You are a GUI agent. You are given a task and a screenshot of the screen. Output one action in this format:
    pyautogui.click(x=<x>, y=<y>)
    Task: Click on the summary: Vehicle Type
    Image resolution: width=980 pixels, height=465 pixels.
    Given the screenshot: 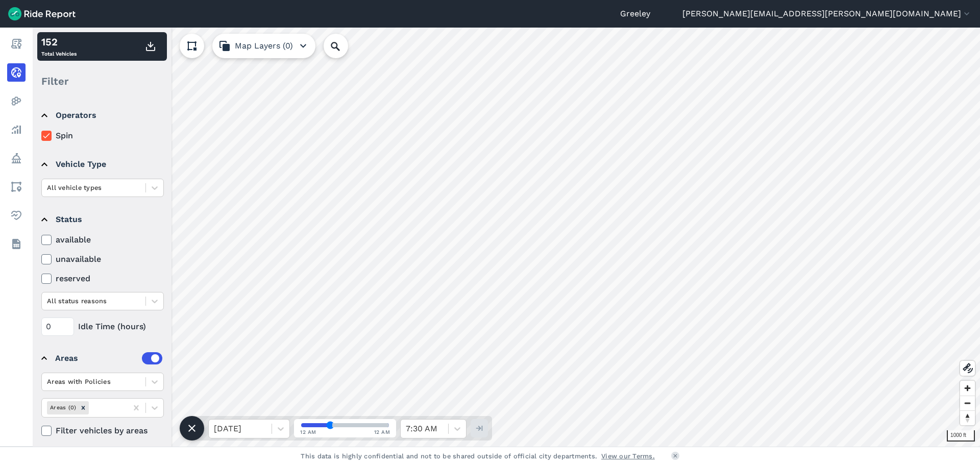 What is the action you would take?
    pyautogui.click(x=102, y=164)
    